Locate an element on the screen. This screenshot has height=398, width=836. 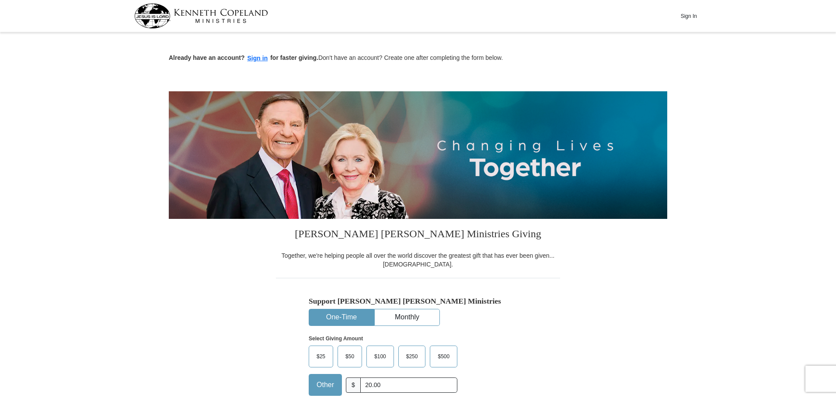
button: Monthly is located at coordinates (407, 317).